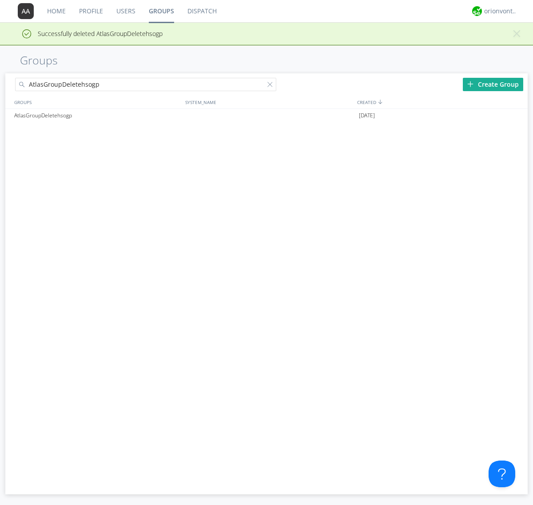  Describe the element at coordinates (470, 84) in the screenshot. I see `img: plus.svg` at that location.